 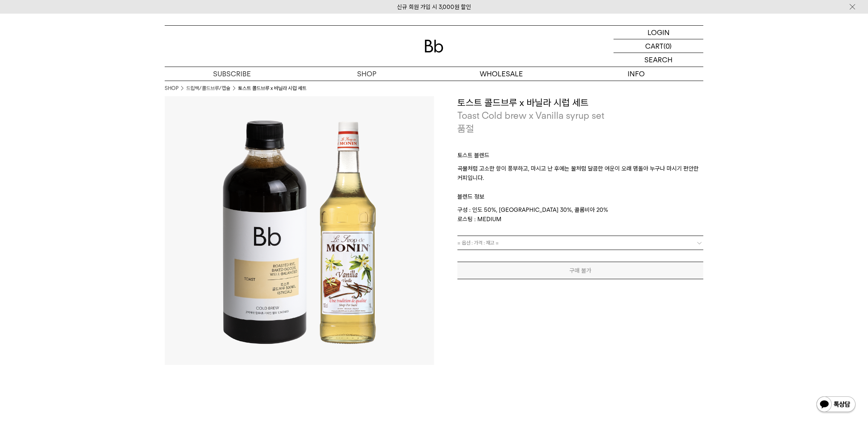 I want to click on p: 품절, so click(x=466, y=129).